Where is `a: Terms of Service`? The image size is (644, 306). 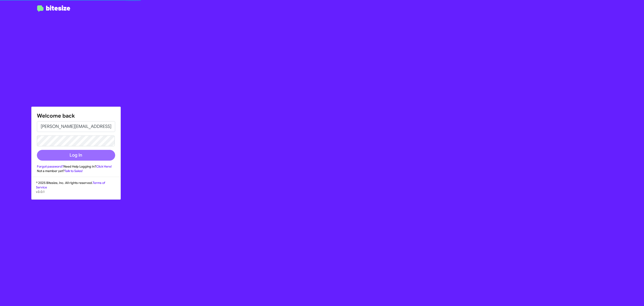 a: Terms of Service is located at coordinates (70, 185).